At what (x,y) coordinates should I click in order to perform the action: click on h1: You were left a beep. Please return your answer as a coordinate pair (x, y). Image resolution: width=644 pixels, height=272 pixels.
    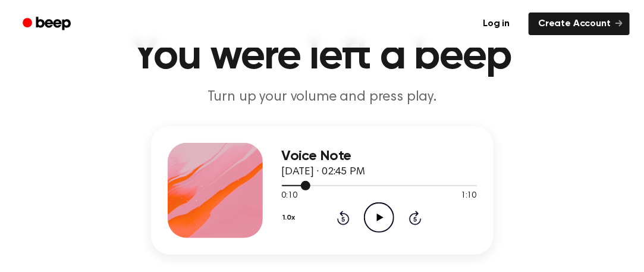
    Looking at the image, I should click on (322, 57).